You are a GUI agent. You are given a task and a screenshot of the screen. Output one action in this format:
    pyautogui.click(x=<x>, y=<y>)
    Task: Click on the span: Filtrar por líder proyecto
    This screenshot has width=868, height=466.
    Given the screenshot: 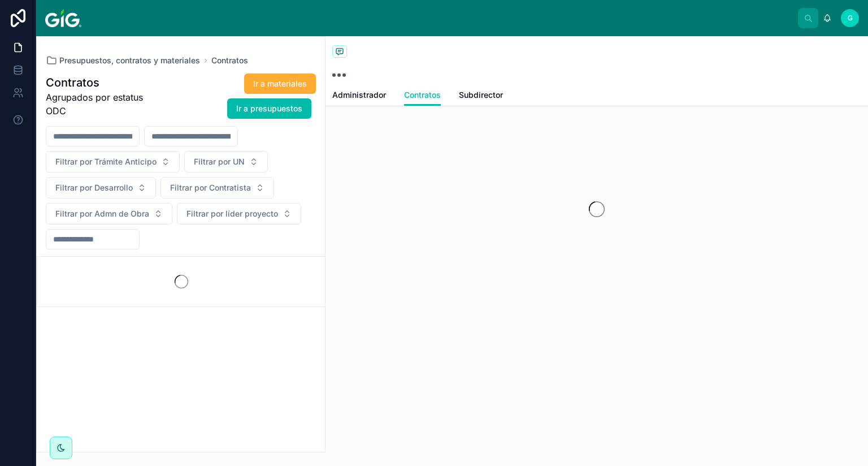 What is the action you would take?
    pyautogui.click(x=232, y=214)
    